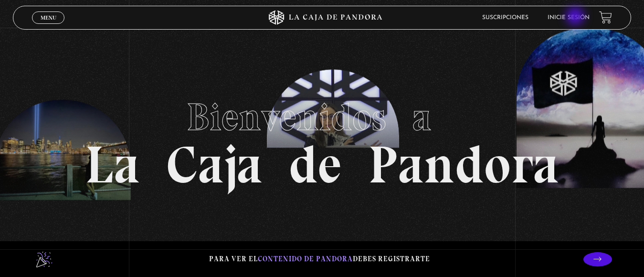 Image resolution: width=644 pixels, height=277 pixels. Describe the element at coordinates (319, 259) in the screenshot. I see `p: Para ver el debes registrarte` at that location.